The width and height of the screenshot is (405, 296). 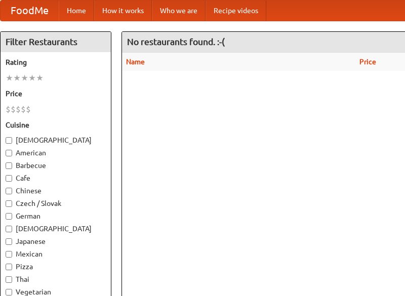 I want to click on label: Chinese, so click(x=56, y=191).